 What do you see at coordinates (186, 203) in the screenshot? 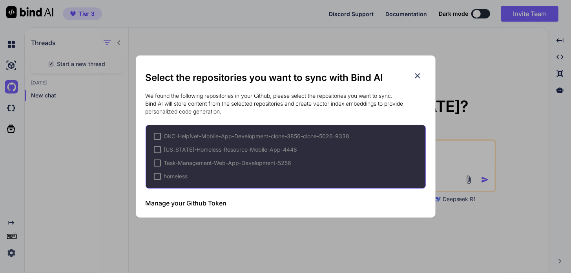
I see `h3: Manage your Github Token` at bounding box center [186, 203].